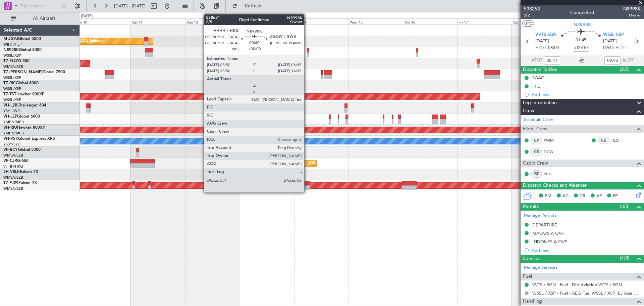 The height and width of the screenshot is (306, 644). I want to click on span: T7-TST, so click(10, 94).